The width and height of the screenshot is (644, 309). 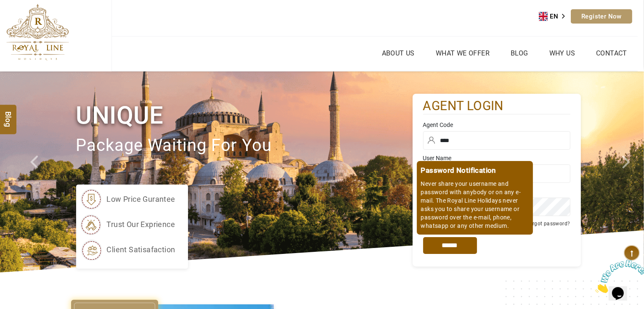 I want to click on img: The Royal Line Holidays, so click(x=37, y=32).